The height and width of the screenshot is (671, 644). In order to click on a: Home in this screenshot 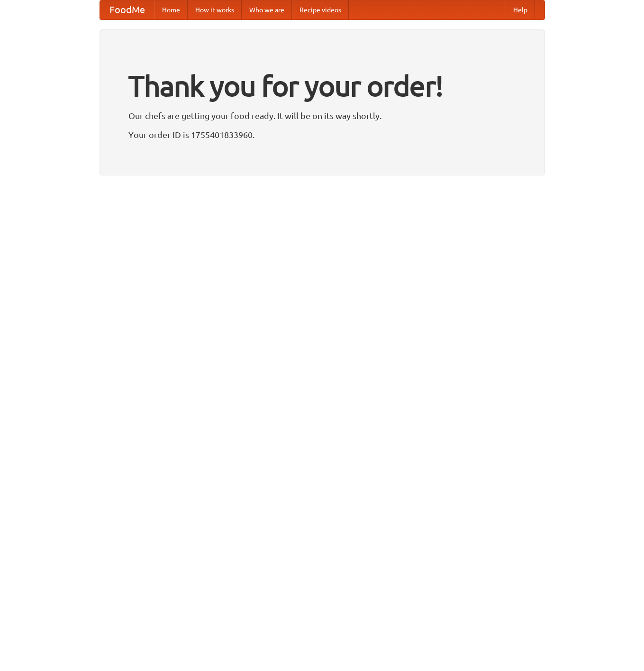, I will do `click(171, 10)`.